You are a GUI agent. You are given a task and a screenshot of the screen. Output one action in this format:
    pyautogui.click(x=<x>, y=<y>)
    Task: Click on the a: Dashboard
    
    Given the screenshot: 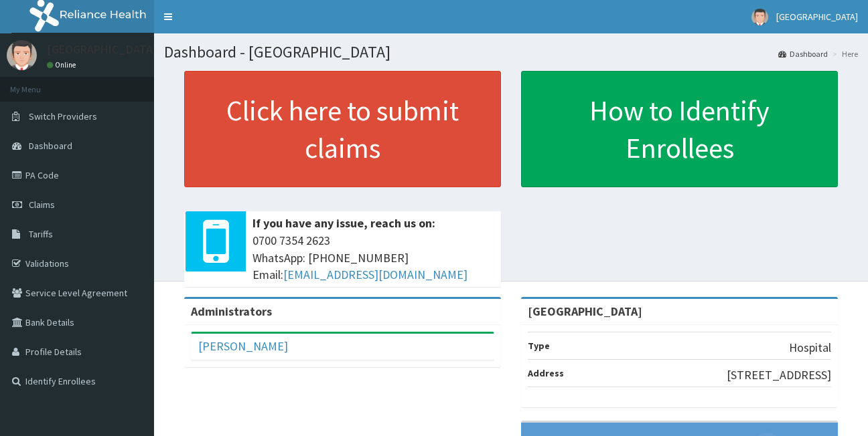 What is the action you would take?
    pyautogui.click(x=803, y=53)
    